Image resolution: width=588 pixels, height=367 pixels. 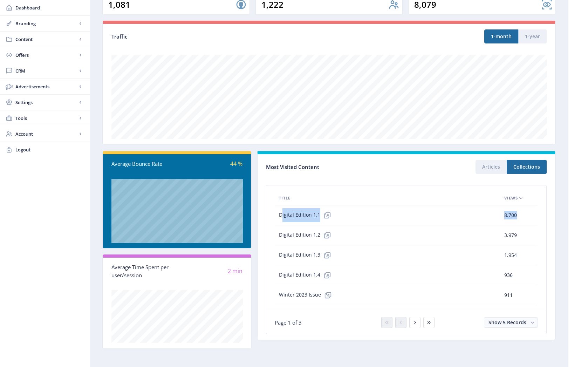 What do you see at coordinates (144, 271) in the screenshot?
I see `div: Average Time Spent per user/session` at bounding box center [144, 271].